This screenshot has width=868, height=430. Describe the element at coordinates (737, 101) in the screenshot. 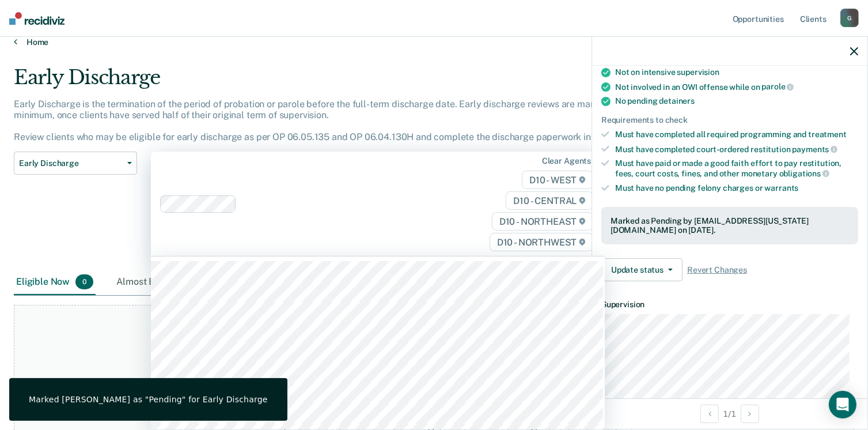

I see `div: No pending` at that location.